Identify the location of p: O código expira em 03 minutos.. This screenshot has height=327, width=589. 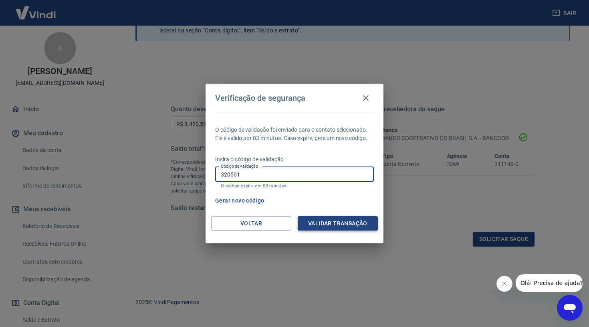
(294, 186).